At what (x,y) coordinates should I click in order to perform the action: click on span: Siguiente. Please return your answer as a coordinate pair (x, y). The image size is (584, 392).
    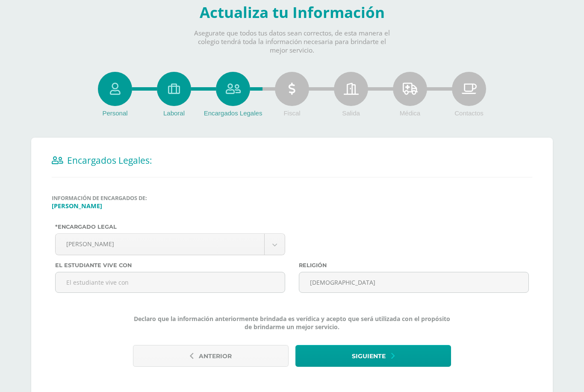
    Looking at the image, I should click on (369, 356).